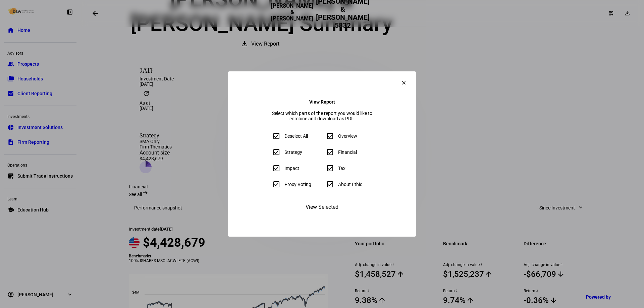 This screenshot has width=644, height=308. I want to click on h4: View Report, so click(322, 102).